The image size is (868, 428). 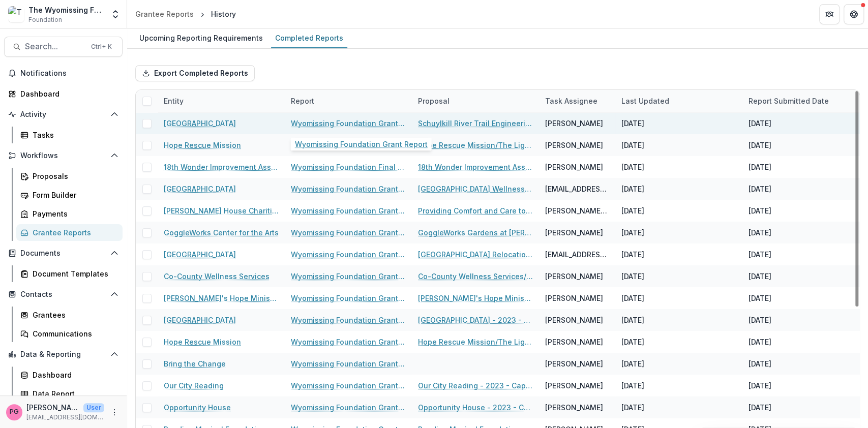 I want to click on nav: breadcrumb, so click(x=186, y=14).